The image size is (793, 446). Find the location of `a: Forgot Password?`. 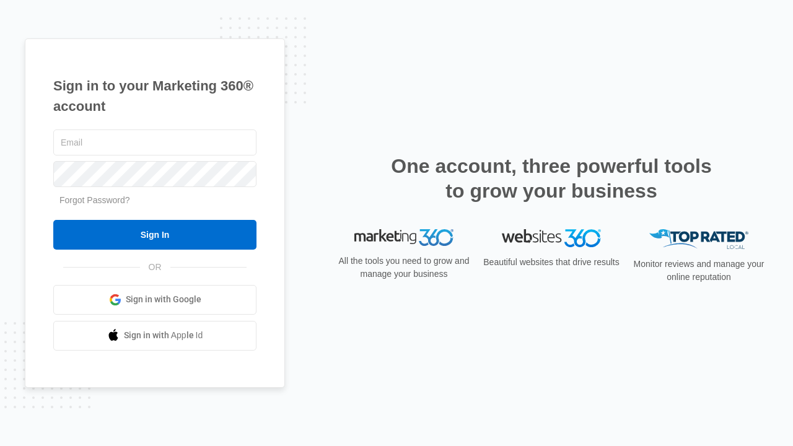

a: Forgot Password? is located at coordinates (95, 200).